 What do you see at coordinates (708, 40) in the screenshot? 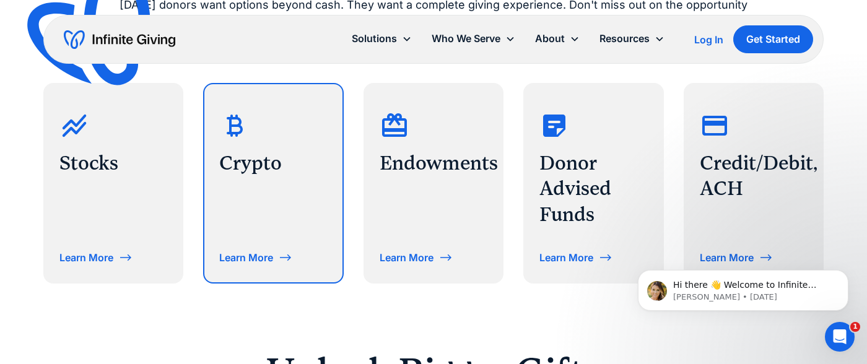
I see `div: Log In` at bounding box center [708, 40].